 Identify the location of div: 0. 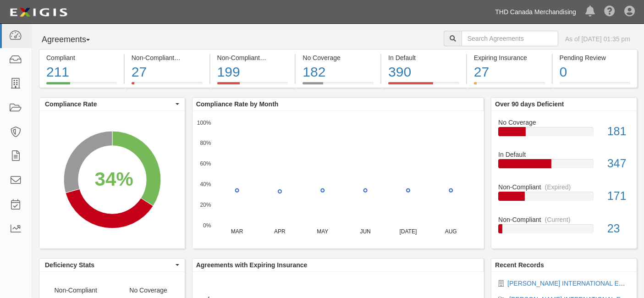
(595, 72).